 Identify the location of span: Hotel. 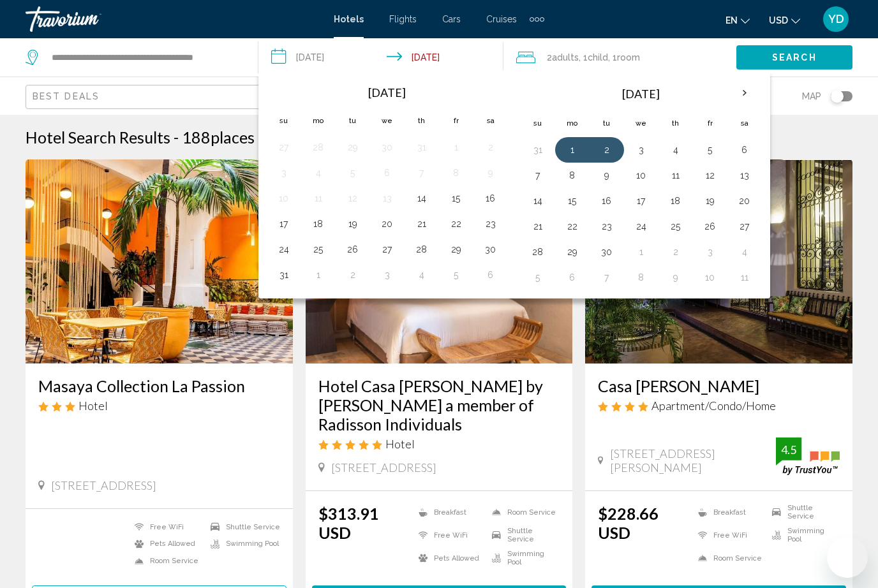
(400, 445).